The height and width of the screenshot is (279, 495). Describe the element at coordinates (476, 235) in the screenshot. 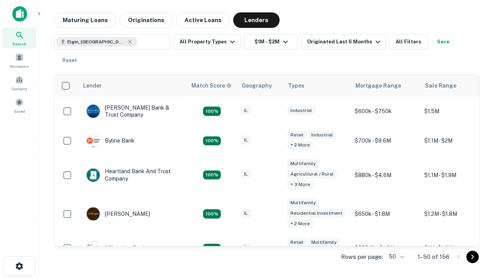

I see `div: Chat Widget` at that location.